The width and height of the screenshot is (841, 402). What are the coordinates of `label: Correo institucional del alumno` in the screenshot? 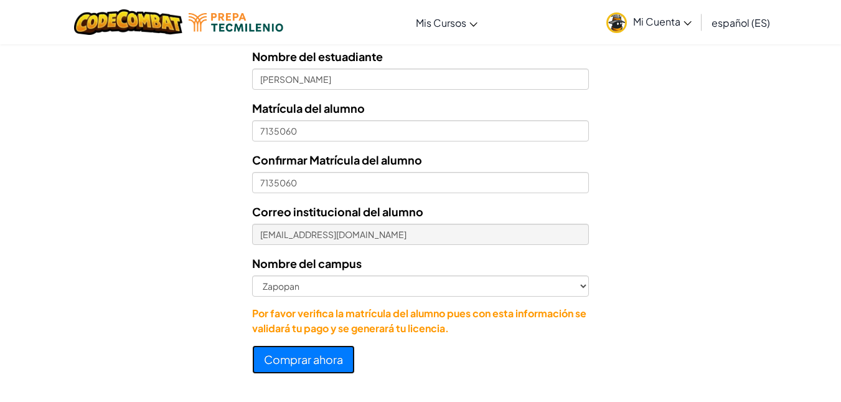 It's located at (337, 211).